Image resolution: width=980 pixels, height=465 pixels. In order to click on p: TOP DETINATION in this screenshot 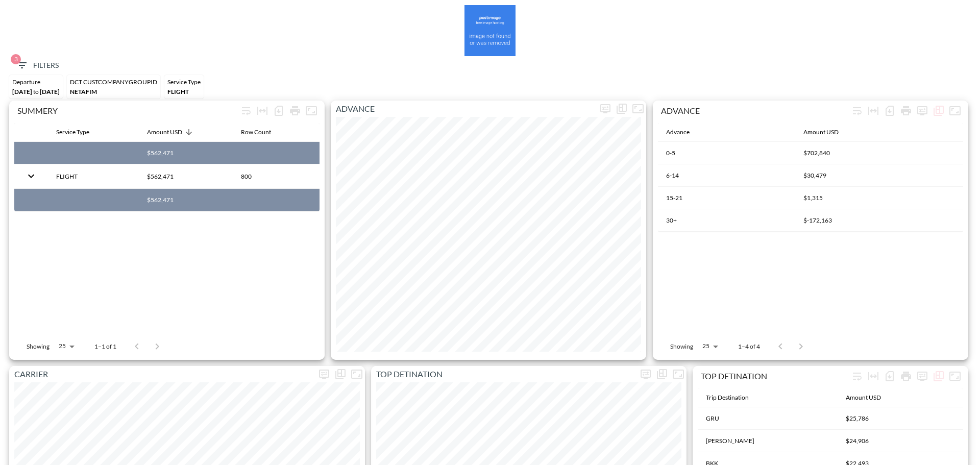, I will do `click(504, 374)`.